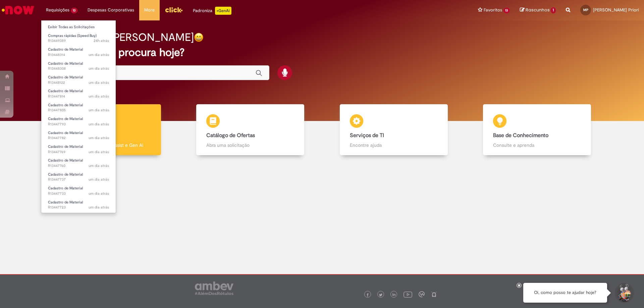 The image size is (644, 308). What do you see at coordinates (624, 293) in the screenshot?
I see `button: Iniciar Conversa de Suporte` at bounding box center [624, 293].